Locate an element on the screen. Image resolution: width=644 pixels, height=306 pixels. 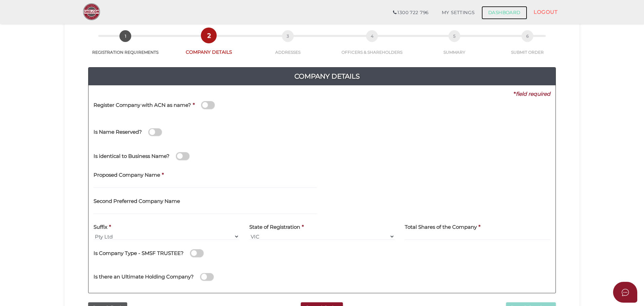
h4: Total Shares of the Company is located at coordinates (441, 228).